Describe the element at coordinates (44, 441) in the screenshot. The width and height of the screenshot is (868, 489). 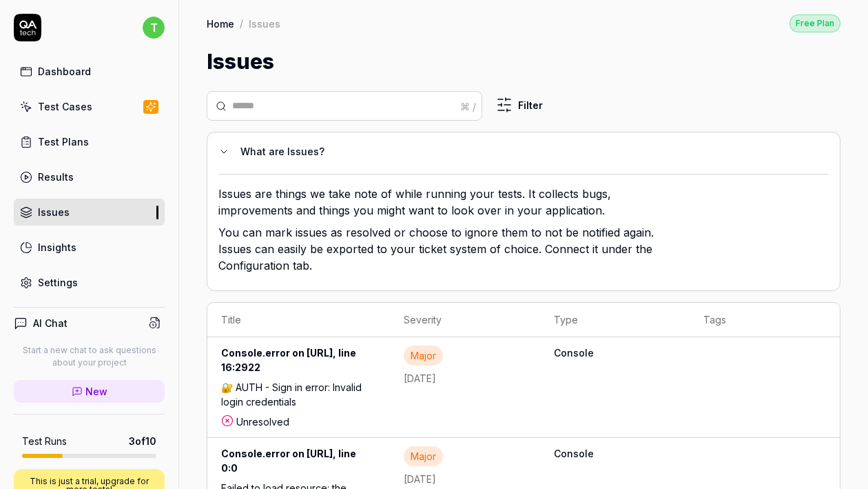
I see `h5: Test Runs` at that location.